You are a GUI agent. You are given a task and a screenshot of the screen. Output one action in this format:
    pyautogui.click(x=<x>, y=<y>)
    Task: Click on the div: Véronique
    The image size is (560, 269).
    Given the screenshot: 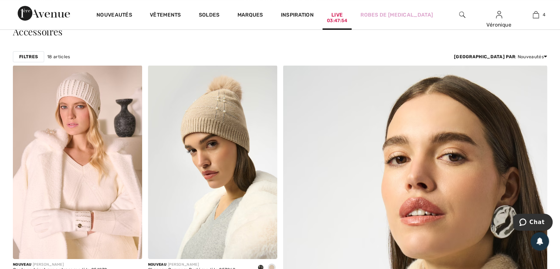 What is the action you would take?
    pyautogui.click(x=499, y=25)
    